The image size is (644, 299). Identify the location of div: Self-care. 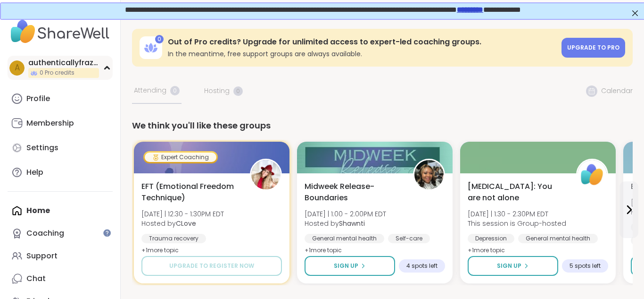
(409, 238).